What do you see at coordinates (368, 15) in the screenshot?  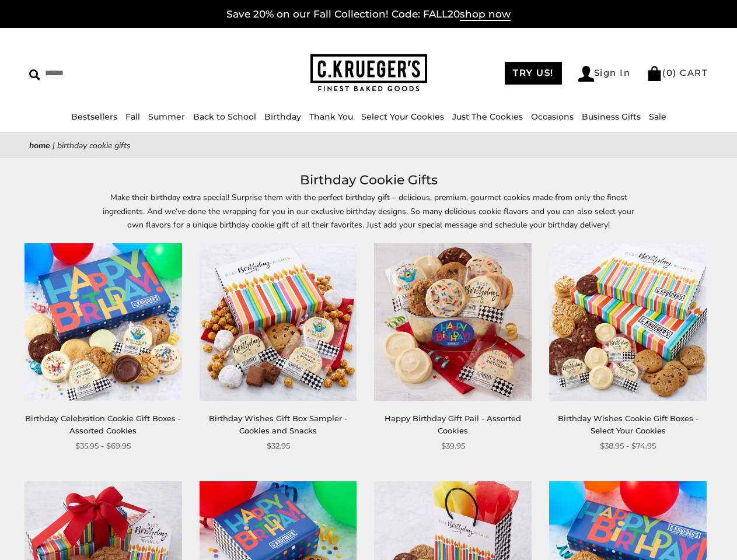 I see `a: Save 20% on our Fall Collection! Code: FALL20shop now` at bounding box center [368, 15].